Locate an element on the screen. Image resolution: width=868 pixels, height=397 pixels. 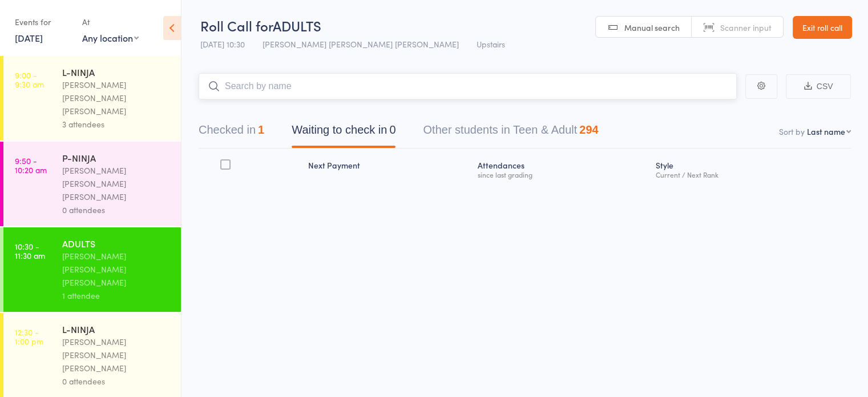
input: Search by name is located at coordinates (467, 87).